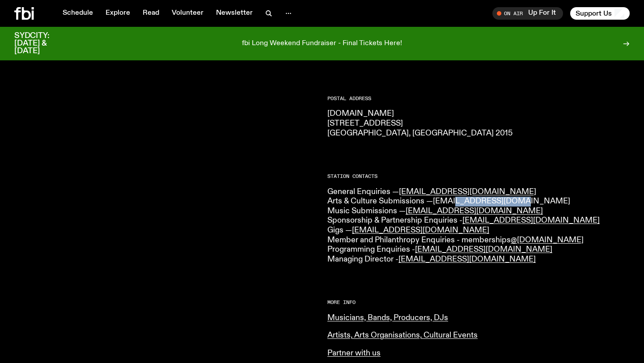 This screenshot has height=363, width=644. I want to click on a: Newsletter, so click(234, 13).